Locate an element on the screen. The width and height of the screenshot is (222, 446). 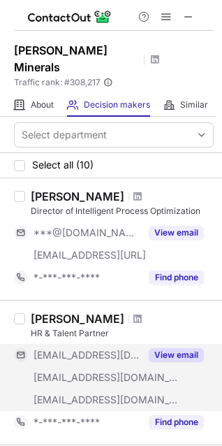
span: Select all (10) is located at coordinates (63, 165).